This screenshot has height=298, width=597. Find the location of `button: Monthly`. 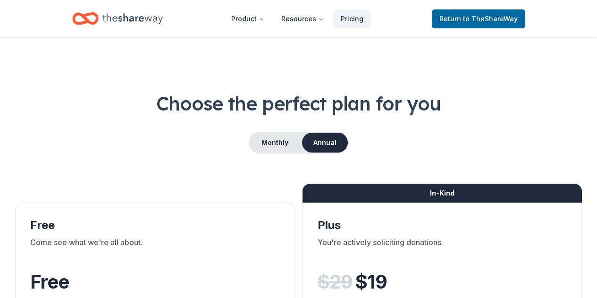

button: Monthly is located at coordinates (275, 143).